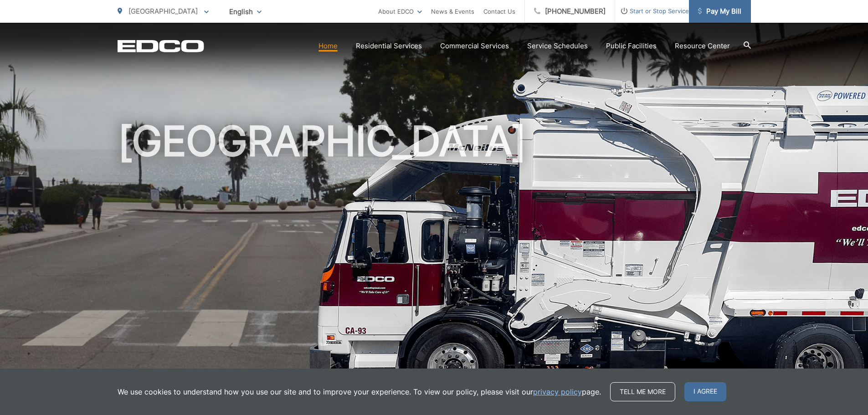 The height and width of the screenshot is (415, 868). Describe the element at coordinates (499, 11) in the screenshot. I see `a: Contact Us` at that location.